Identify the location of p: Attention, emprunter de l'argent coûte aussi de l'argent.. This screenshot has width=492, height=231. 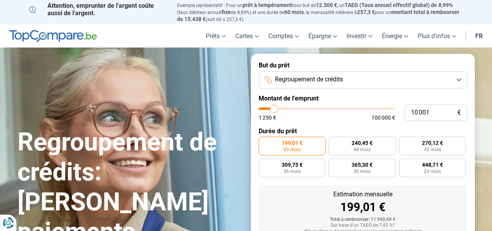
(98, 9).